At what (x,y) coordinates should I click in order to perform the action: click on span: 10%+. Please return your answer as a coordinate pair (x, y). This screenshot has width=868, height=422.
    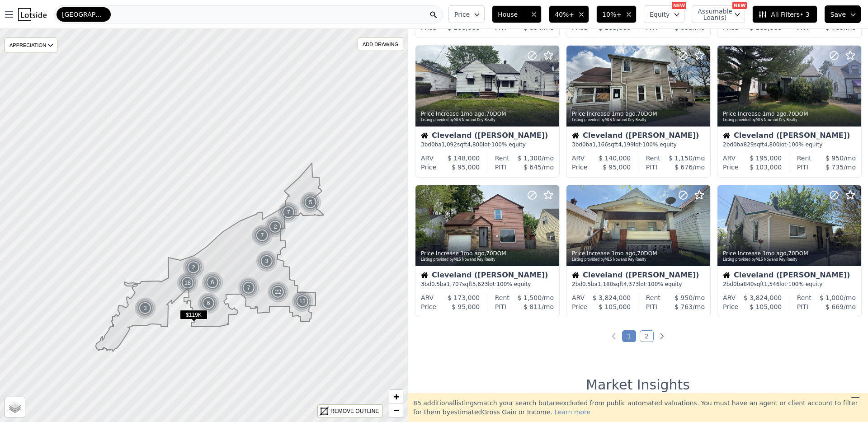
    Looking at the image, I should click on (611, 14).